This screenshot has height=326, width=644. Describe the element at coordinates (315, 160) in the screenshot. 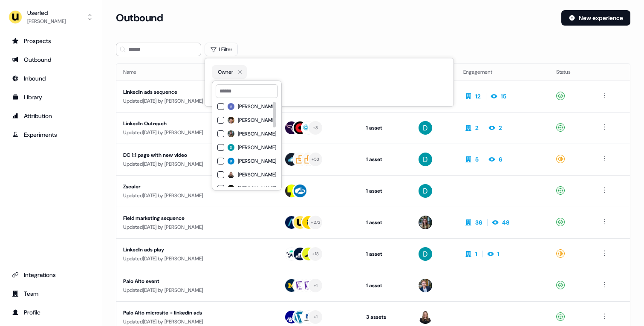

I see `div: + 53` at that location.